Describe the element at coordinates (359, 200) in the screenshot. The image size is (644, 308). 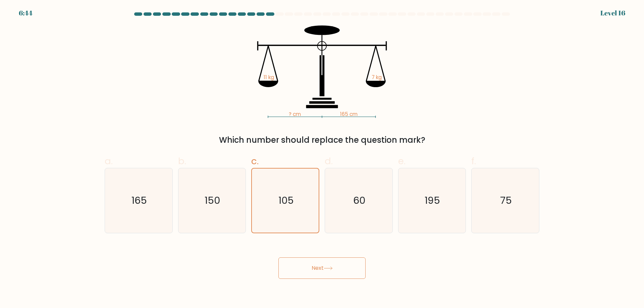
I see `text: 60` at that location.